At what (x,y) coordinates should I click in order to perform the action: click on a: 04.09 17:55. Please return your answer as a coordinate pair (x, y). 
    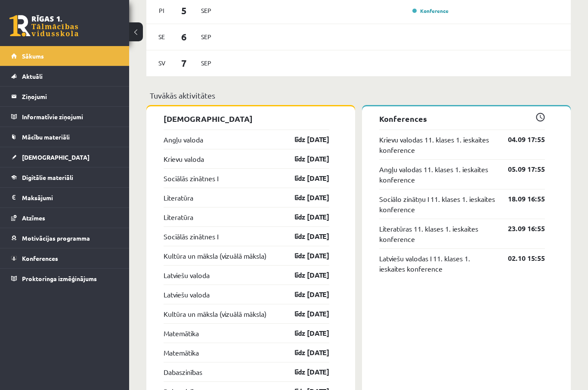
    Looking at the image, I should click on (520, 140).